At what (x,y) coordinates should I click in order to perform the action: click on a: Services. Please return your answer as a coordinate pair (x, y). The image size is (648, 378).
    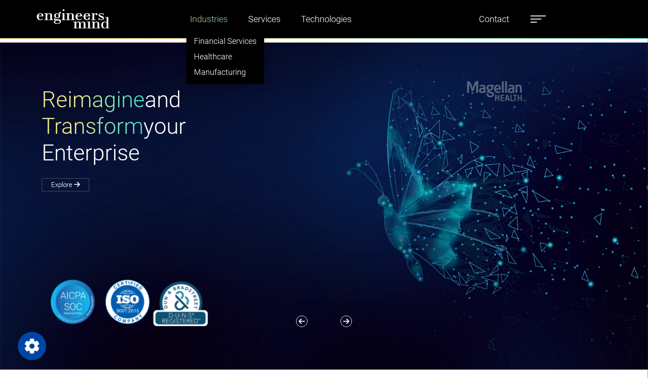
    Looking at the image, I should click on (264, 19).